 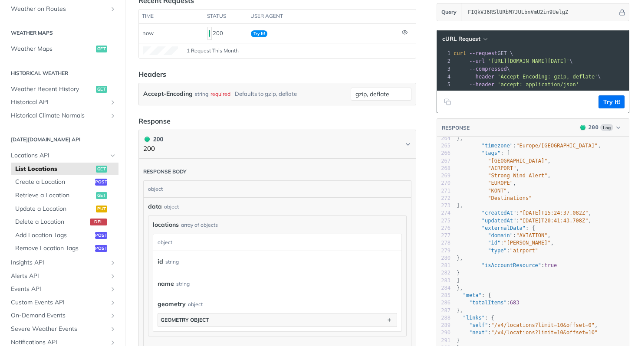 What do you see at coordinates (113, 276) in the screenshot?
I see `button: Show subpages for Alerts API` at bounding box center [113, 276].